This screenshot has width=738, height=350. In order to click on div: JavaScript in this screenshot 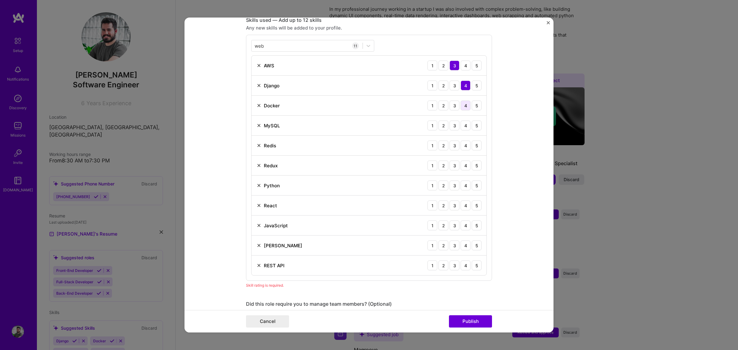, I will do `click(276, 225)`.